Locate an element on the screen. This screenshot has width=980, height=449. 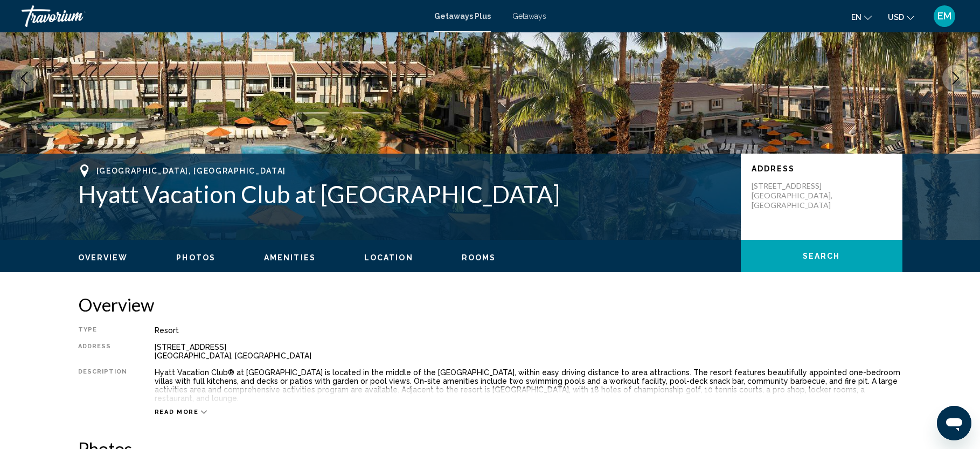
div: Address is located at coordinates (103, 351).